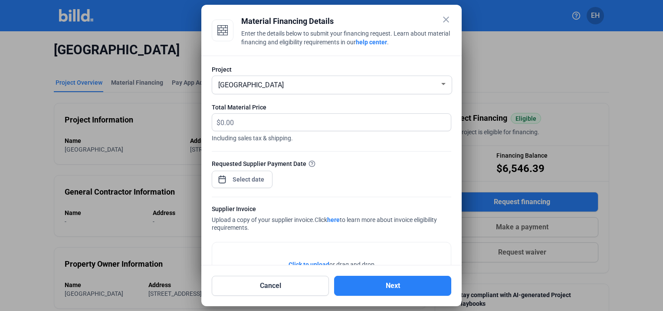  What do you see at coordinates (352, 264) in the screenshot?
I see `span: or drag and drop` at bounding box center [352, 264].